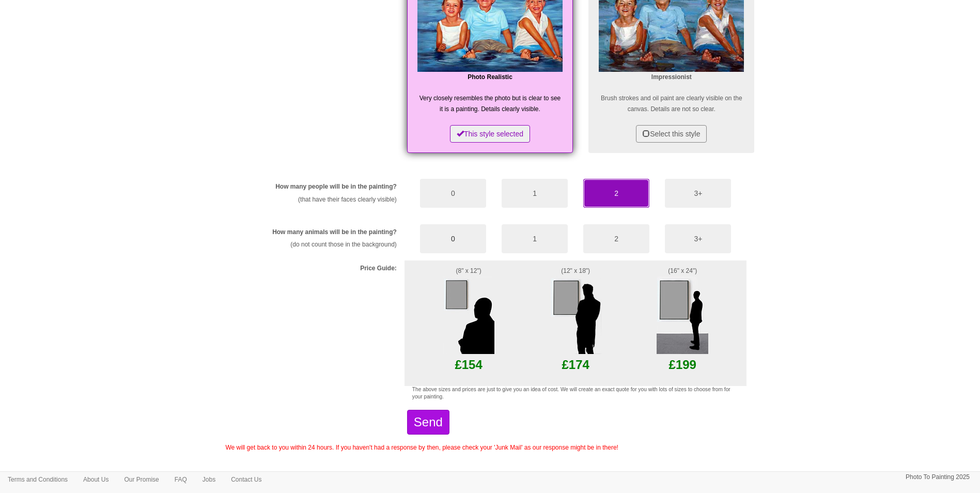 Image resolution: width=980 pixels, height=493 pixels. Describe the element at coordinates (335, 232) in the screenshot. I see `label: How many animals will be in the painting?` at that location.